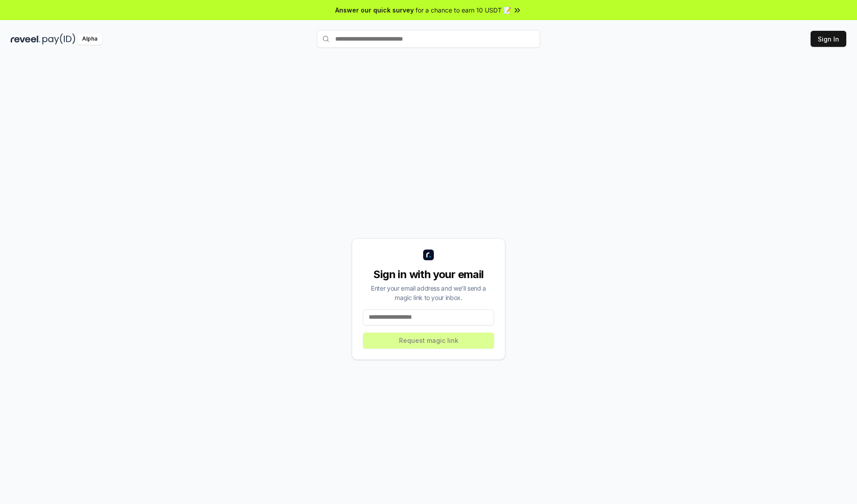  Describe the element at coordinates (90, 39) in the screenshot. I see `div: Alpha` at that location.